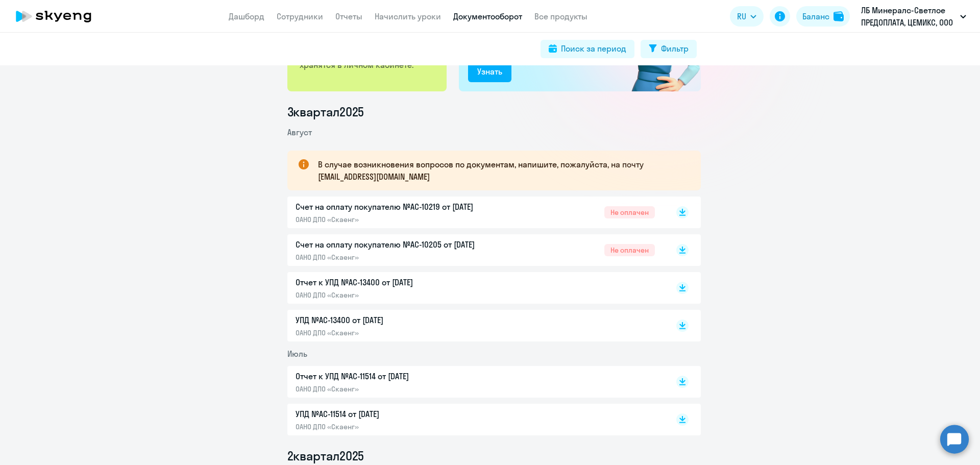  I want to click on button: RU, so click(747, 17).